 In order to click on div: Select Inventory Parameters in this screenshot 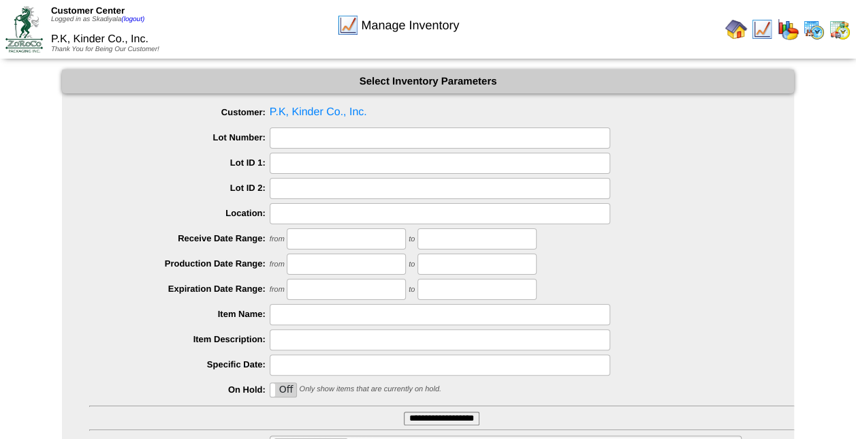, I will do `click(428, 81)`.